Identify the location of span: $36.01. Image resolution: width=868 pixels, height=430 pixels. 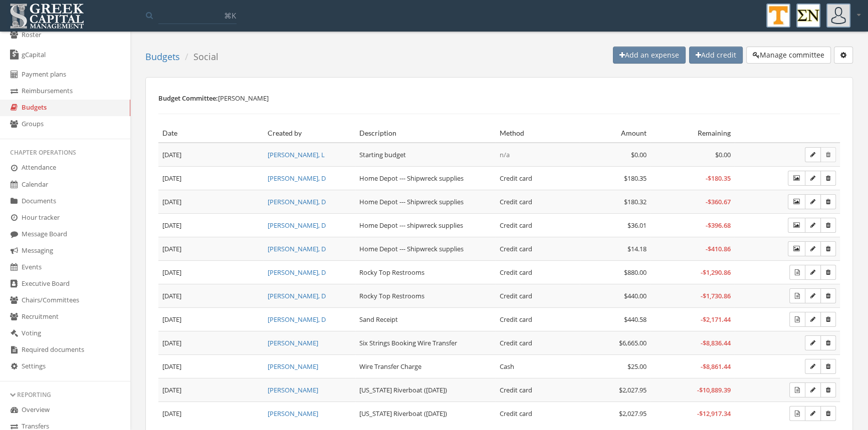
(636, 225).